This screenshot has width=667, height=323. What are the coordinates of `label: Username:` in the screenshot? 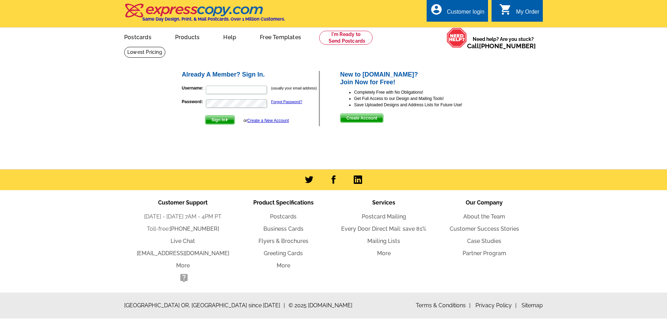 It's located at (193, 88).